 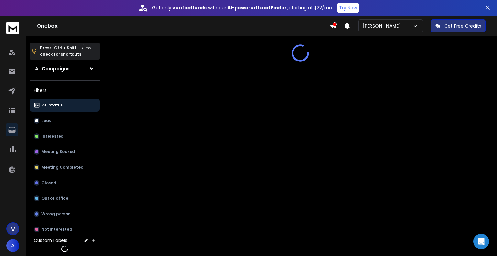 I want to click on strong: AI-powered Lead Finder,, so click(x=258, y=8).